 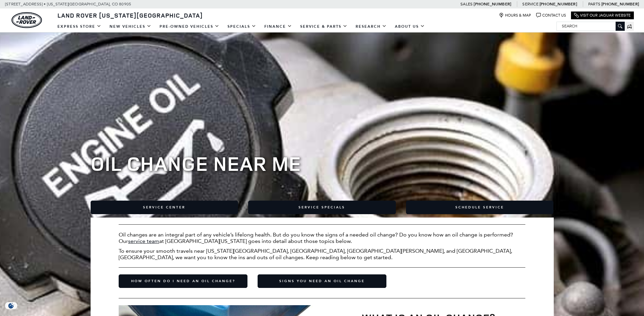 What do you see at coordinates (467, 4) in the screenshot?
I see `span: Sales` at bounding box center [467, 4].